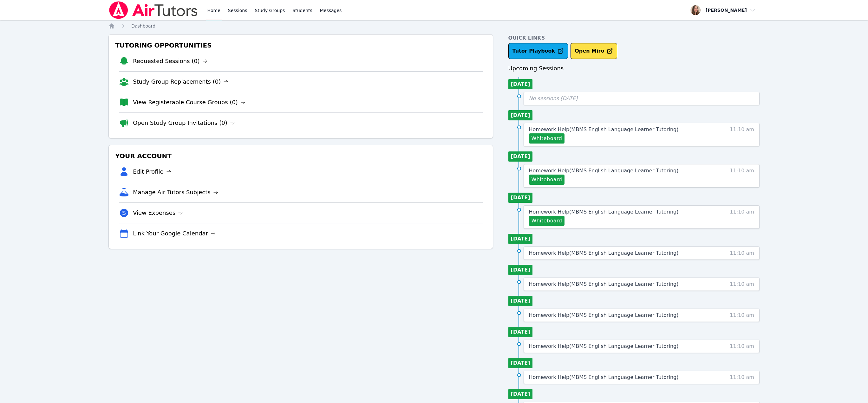 This screenshot has height=403, width=868. I want to click on span: Messages, so click(330, 10).